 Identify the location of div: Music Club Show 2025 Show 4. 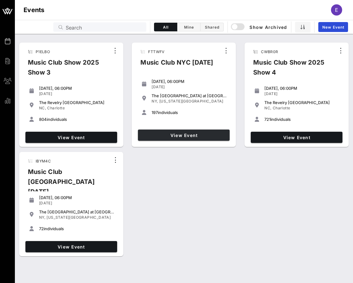
(292, 70).